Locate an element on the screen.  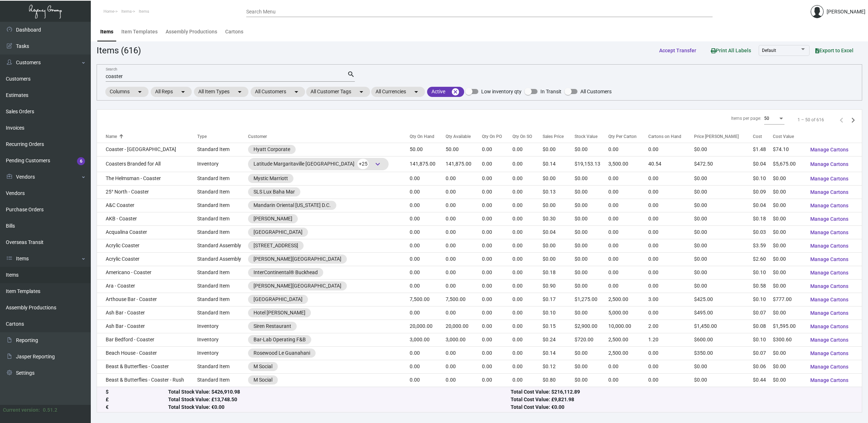
td: $2,900.00 is located at coordinates (592, 326).